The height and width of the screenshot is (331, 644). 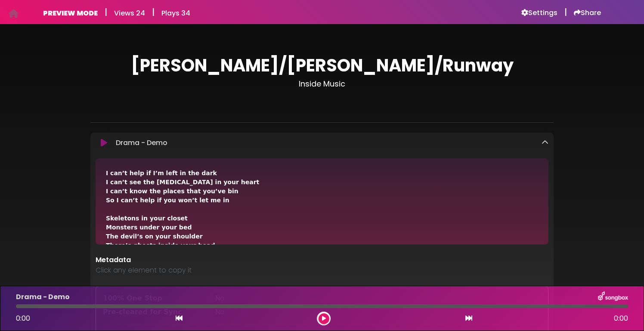 I want to click on h3: Inside Music, so click(x=322, y=84).